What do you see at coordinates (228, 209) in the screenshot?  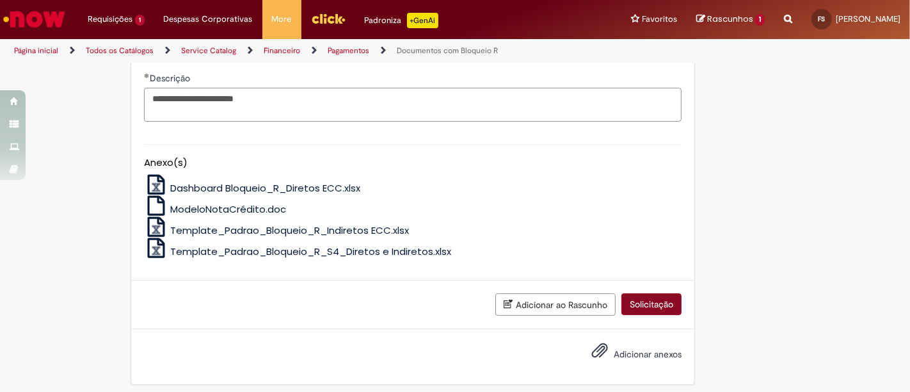 I see `span: ModeloNotaCrédito.doc` at bounding box center [228, 209].